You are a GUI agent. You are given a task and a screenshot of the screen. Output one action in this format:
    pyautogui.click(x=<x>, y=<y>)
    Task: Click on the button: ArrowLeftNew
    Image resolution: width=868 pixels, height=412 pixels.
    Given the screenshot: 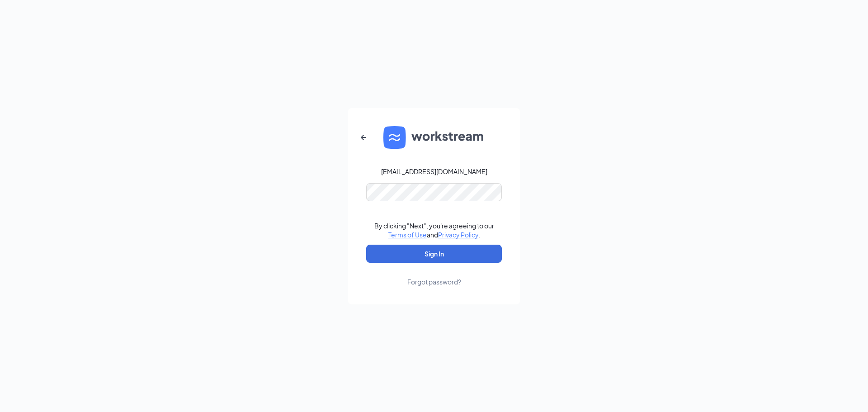 What is the action you would take?
    pyautogui.click(x=364, y=138)
    